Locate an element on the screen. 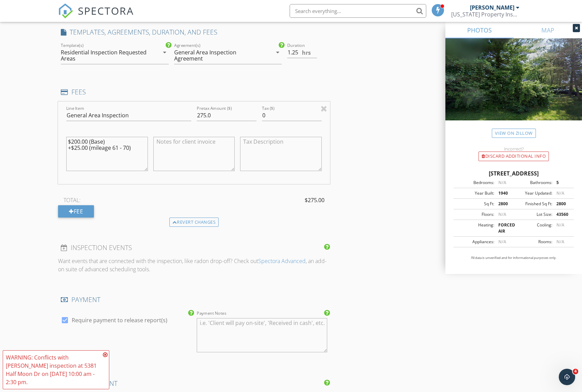 Image resolution: width=582 pixels, height=392 pixels. span: 4 is located at coordinates (576, 372).